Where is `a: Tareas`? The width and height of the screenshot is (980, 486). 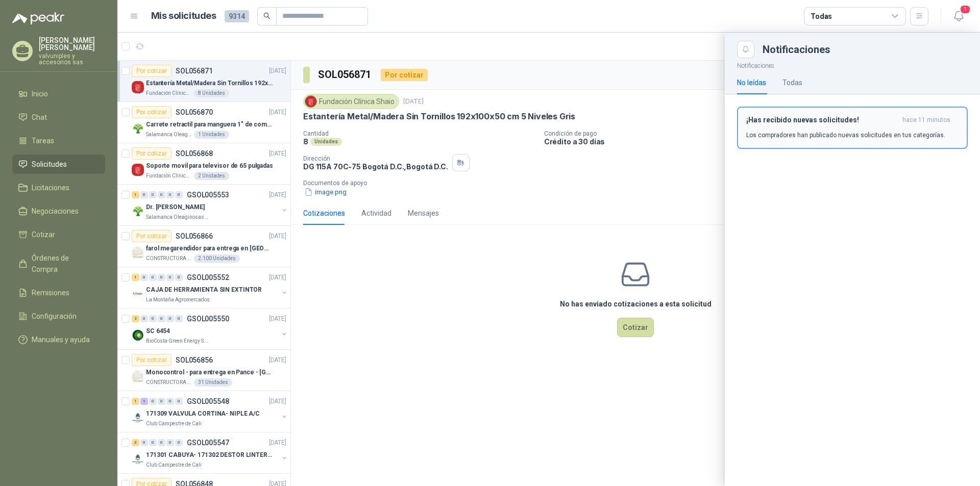 a: Tareas is located at coordinates (58, 141).